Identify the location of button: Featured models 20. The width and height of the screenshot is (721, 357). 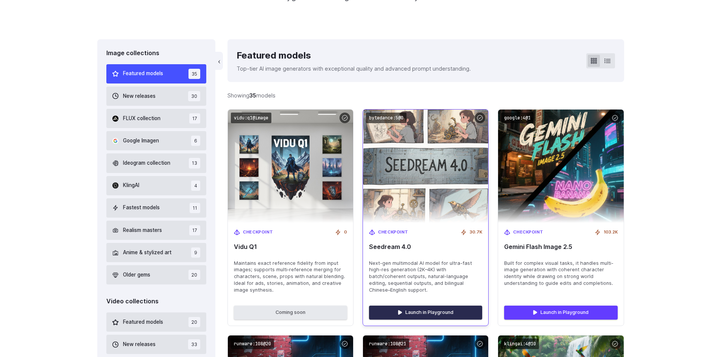
(156, 322).